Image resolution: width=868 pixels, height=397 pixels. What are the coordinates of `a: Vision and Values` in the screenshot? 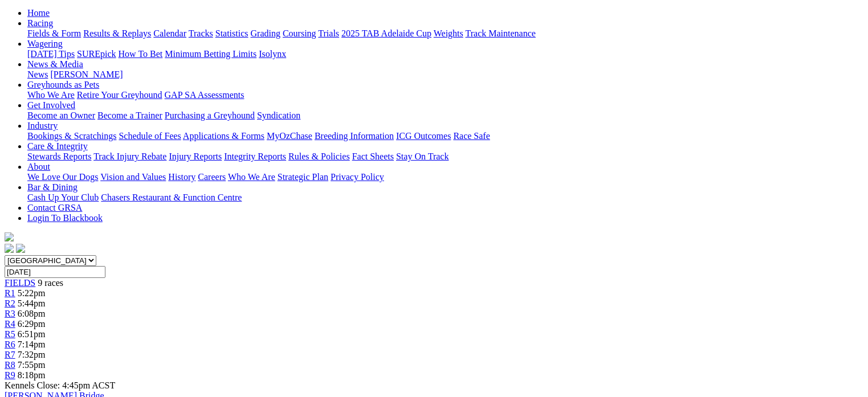 It's located at (133, 177).